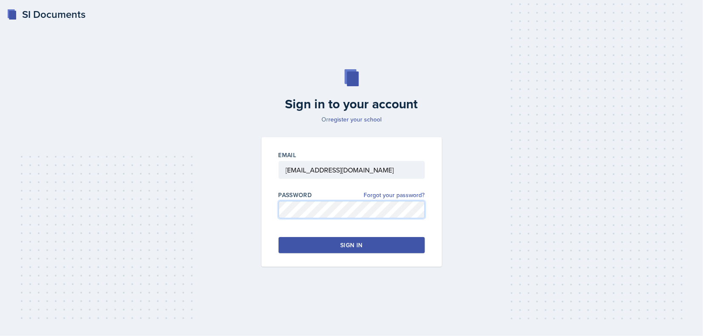  What do you see at coordinates (355, 119) in the screenshot?
I see `a: register your school` at bounding box center [355, 119].